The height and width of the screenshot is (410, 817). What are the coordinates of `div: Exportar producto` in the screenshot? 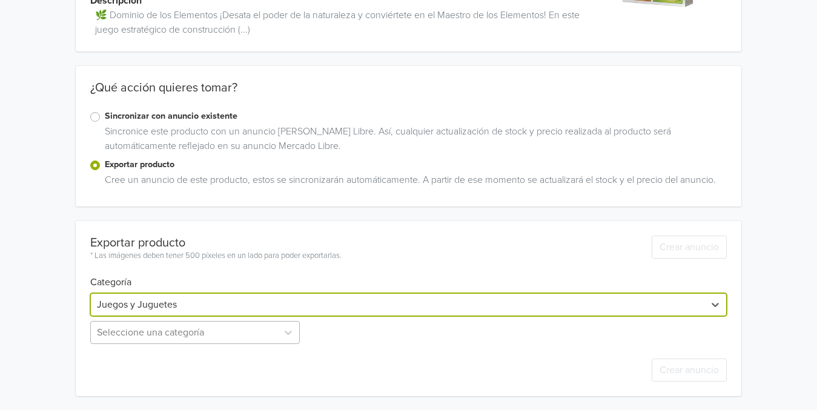 It's located at (215, 243).